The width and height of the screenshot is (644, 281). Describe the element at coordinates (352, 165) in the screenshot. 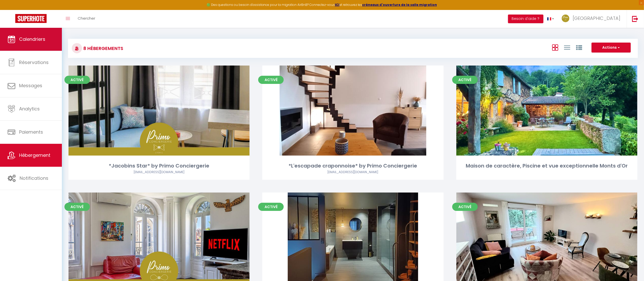

I see `div: *L'escapade craponnoise* by Primo Conciergerie` at that location.